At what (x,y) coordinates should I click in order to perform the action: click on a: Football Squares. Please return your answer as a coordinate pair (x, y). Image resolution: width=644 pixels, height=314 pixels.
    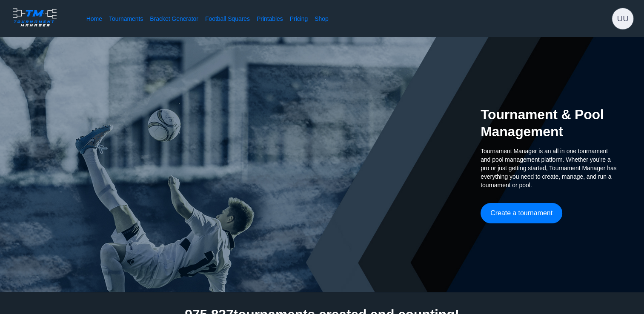
    Looking at the image, I should click on (227, 19).